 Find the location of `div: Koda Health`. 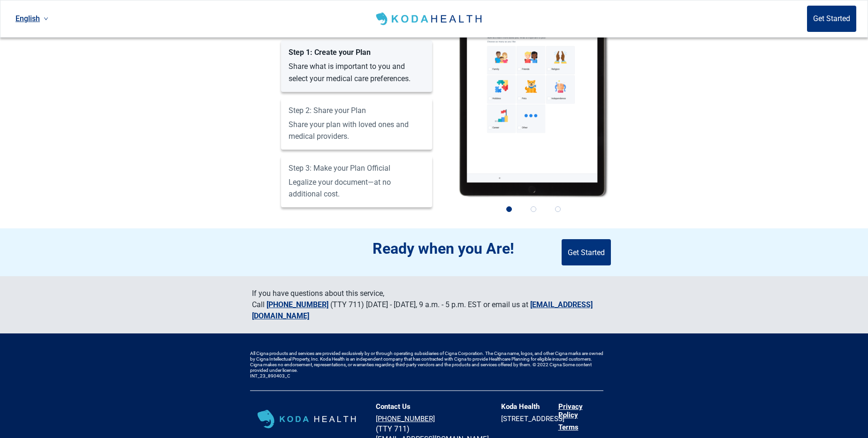

div: Koda Health is located at coordinates (520, 407).